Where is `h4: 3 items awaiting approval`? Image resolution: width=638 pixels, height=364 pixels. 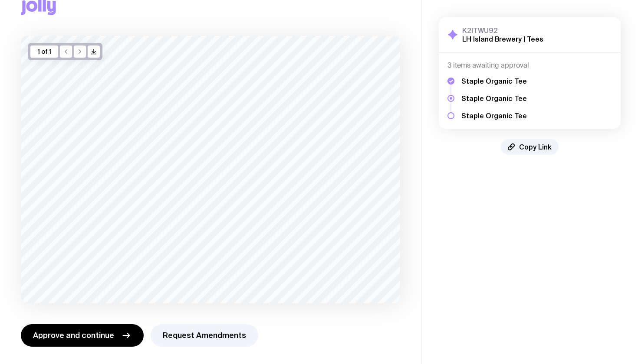
h4: 3 items awaiting approval is located at coordinates (529, 66).